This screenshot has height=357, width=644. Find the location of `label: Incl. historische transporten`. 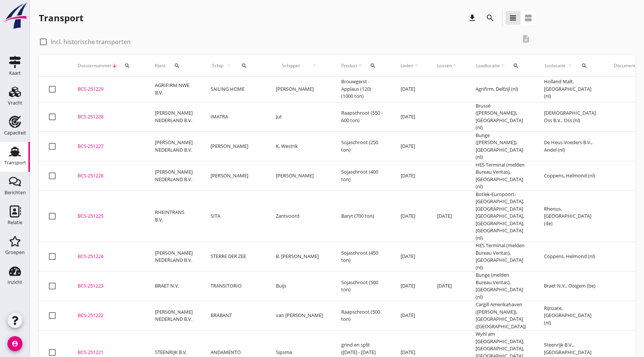

label: Incl. historische transporten is located at coordinates (91, 42).